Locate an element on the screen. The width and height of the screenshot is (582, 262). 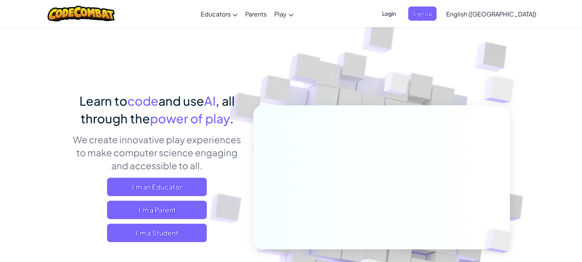
span: code is located at coordinates (143, 101).